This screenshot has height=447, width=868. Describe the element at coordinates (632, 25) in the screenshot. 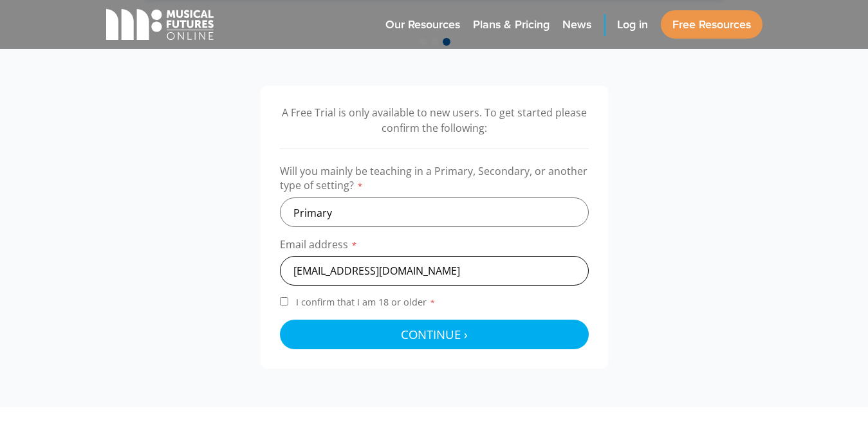

I see `span: Log in` at that location.